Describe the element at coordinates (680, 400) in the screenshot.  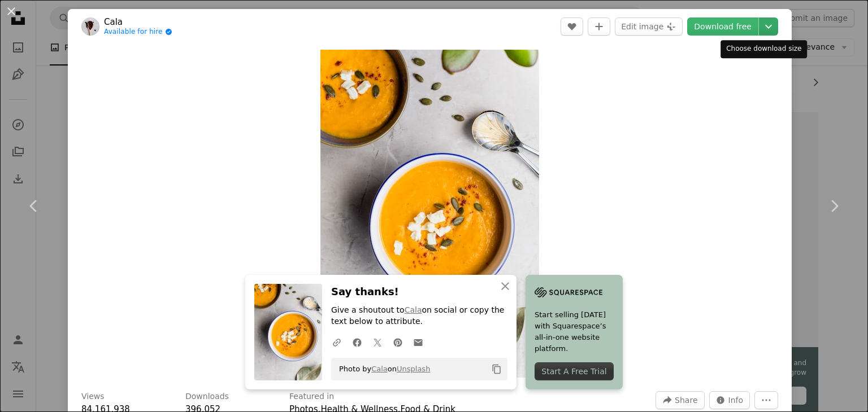
I see `button: Share this image` at that location.